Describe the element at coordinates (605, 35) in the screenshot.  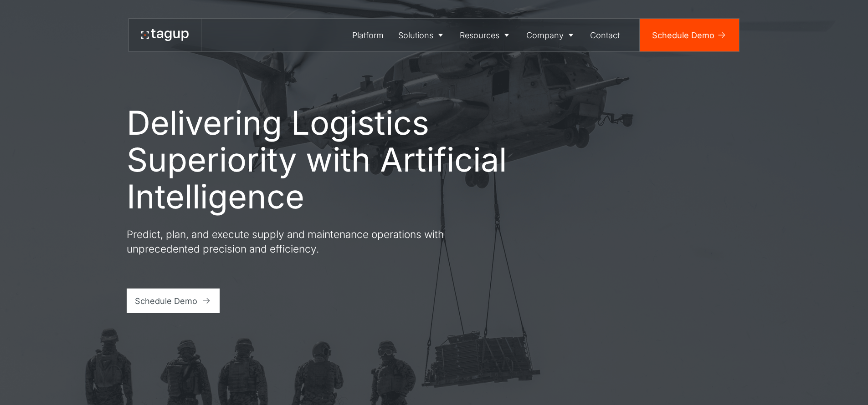
I see `a: Contact` at that location.